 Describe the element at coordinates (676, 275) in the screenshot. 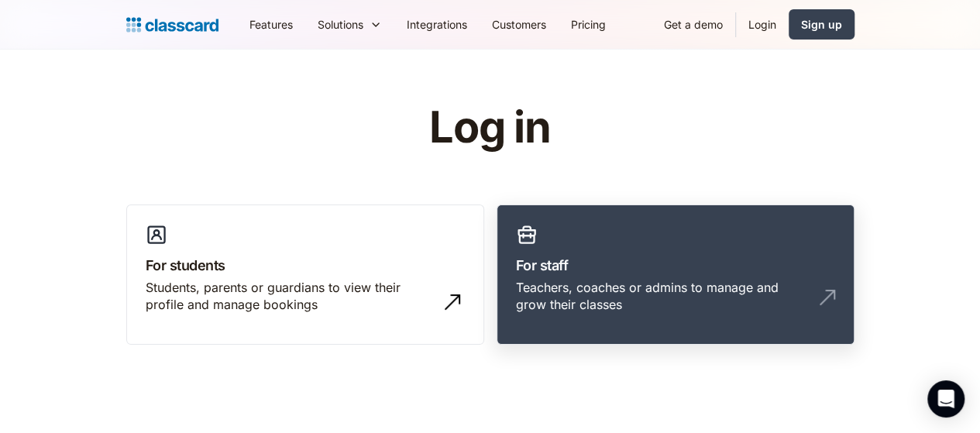

I see `a: For staffTeachers, coaches or admins to manage and grow their classes` at that location.